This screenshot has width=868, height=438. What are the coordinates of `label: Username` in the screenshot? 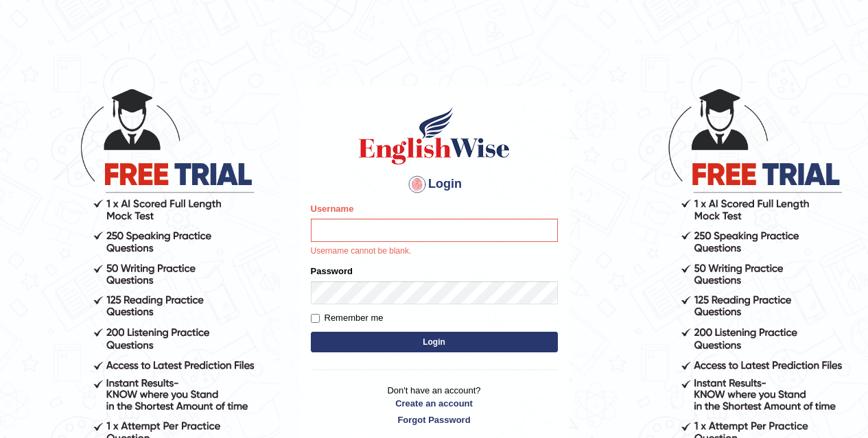 It's located at (331, 209).